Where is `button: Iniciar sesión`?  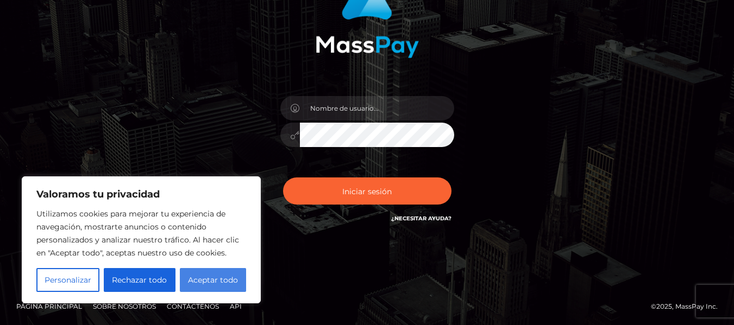 button: Iniciar sesión is located at coordinates (367, 191).